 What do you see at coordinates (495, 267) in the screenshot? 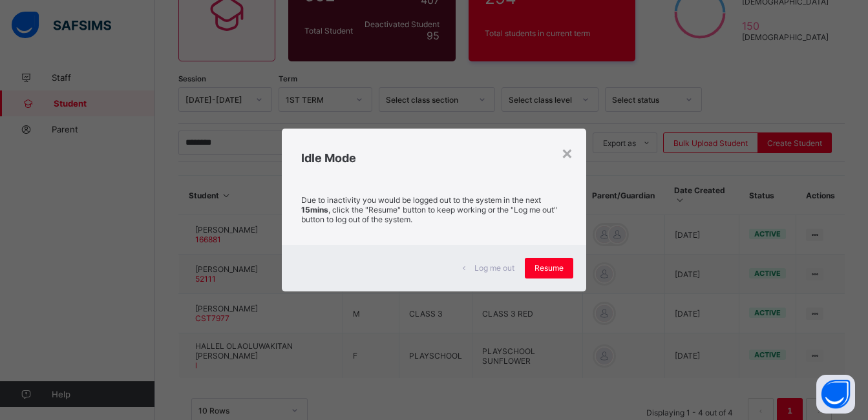
I see `span: Log me out` at bounding box center [495, 267].